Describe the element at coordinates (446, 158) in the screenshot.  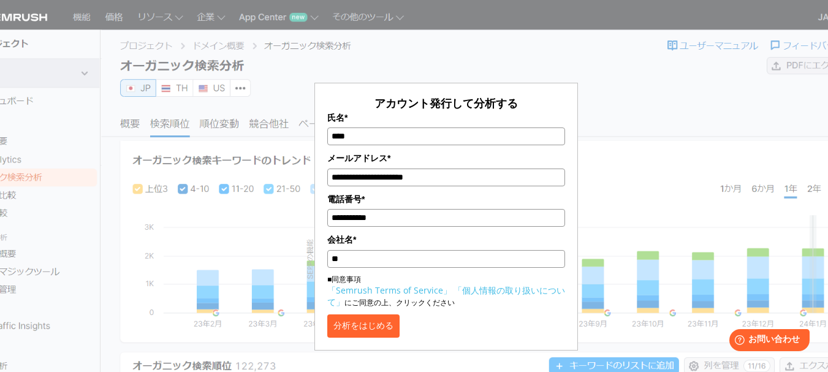
I see `label: メールアドレス*` at that location.